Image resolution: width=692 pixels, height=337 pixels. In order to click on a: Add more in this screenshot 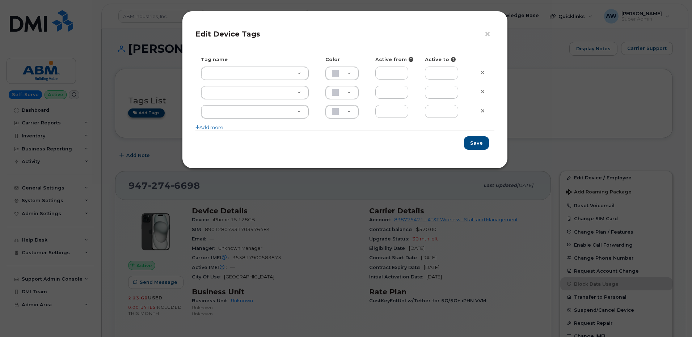, I will do `click(209, 127)`.